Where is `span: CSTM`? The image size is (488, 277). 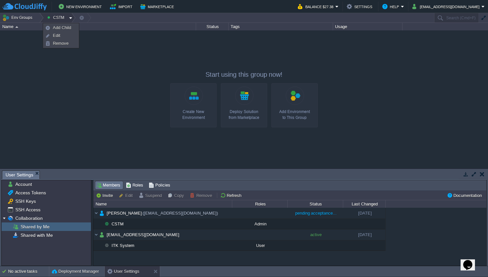 span: CSTM is located at coordinates (118, 224).